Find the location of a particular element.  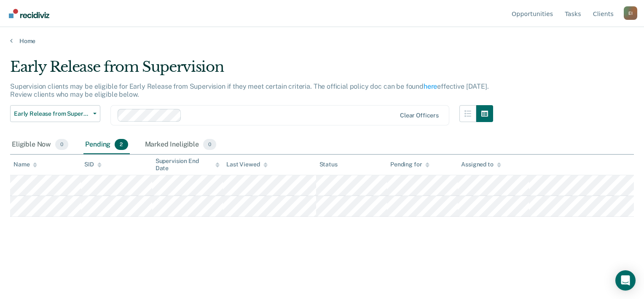

p: Supervision clients may be eligible for Early Release from Supervision if they meet certain crite... is located at coordinates (250, 90).